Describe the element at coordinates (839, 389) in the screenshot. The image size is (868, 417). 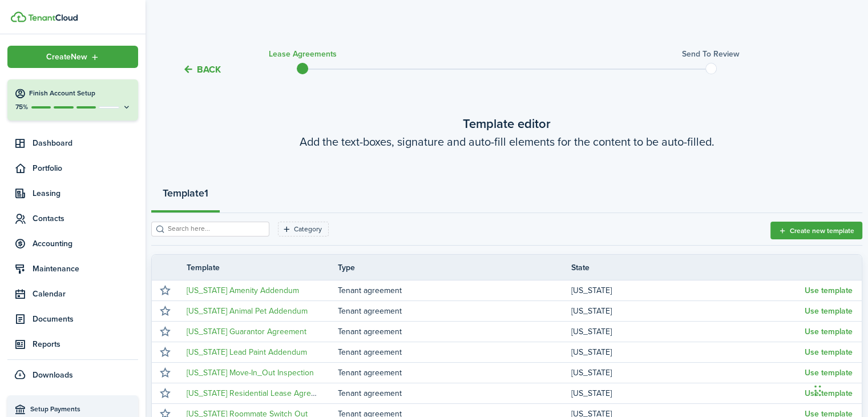
I see `div: 聊天小组件` at that location.